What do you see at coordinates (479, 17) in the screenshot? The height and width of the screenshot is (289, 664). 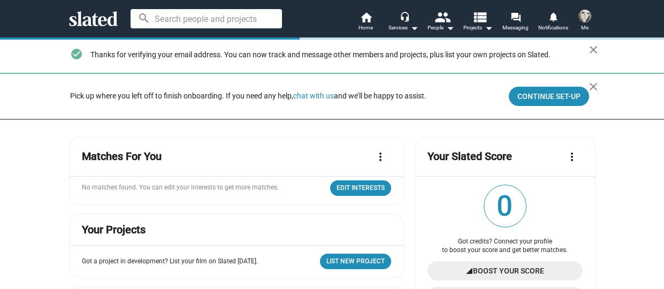 I see `mat-icon: view_list` at bounding box center [479, 17].